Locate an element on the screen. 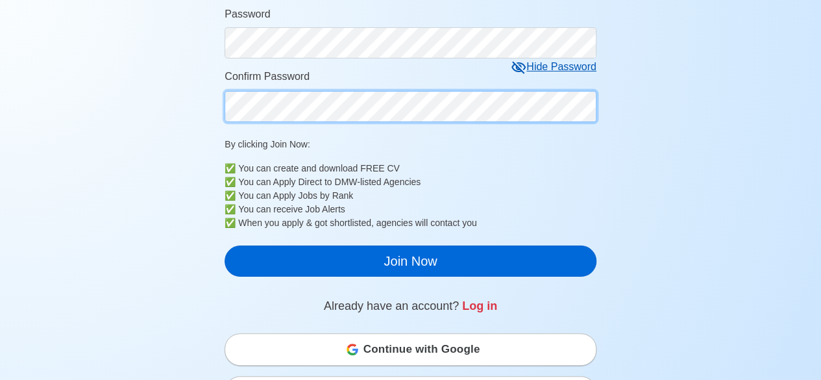 The image size is (821, 380). p: Already have an account? is located at coordinates (410, 306).